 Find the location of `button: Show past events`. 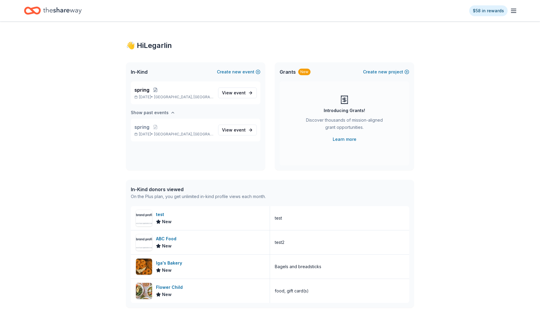

button: Show past events is located at coordinates (153, 113).